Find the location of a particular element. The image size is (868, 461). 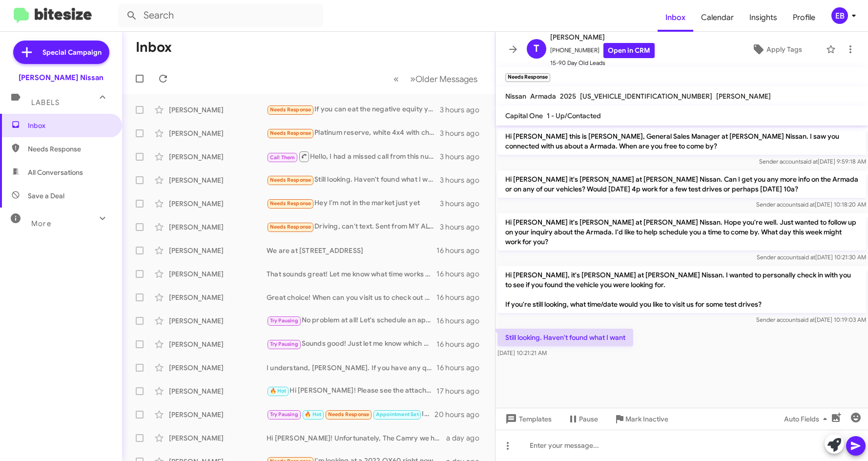

span: 2025 is located at coordinates (568, 96).